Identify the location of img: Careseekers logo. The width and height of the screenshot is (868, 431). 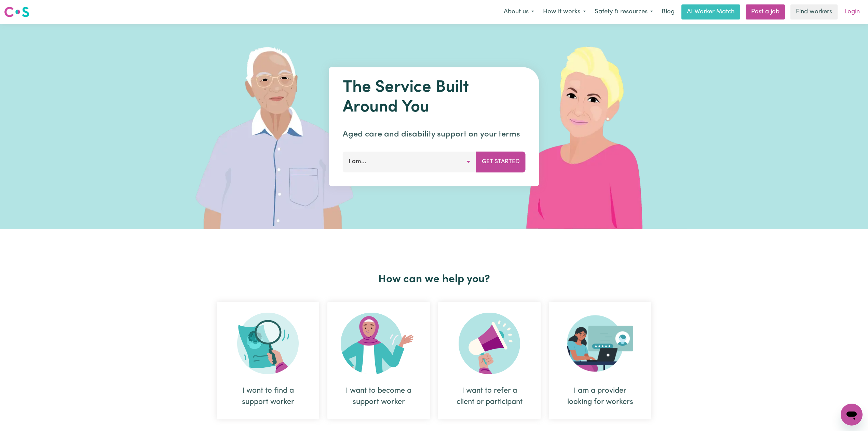
(17, 12).